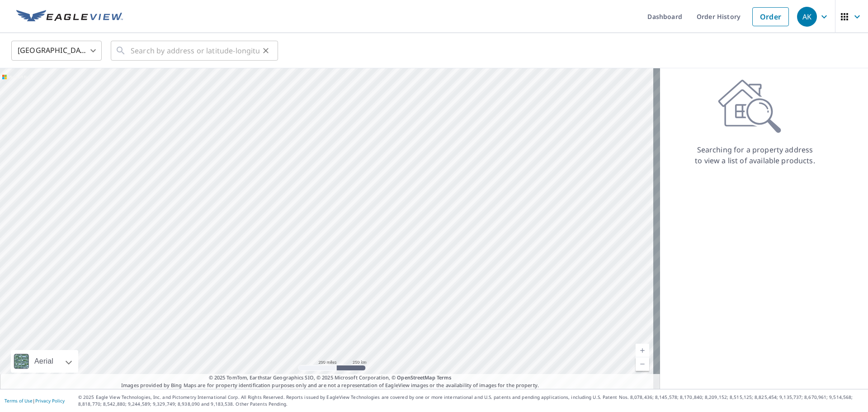 Image resolution: width=868 pixels, height=412 pixels. I want to click on div: Aerial, so click(44, 361).